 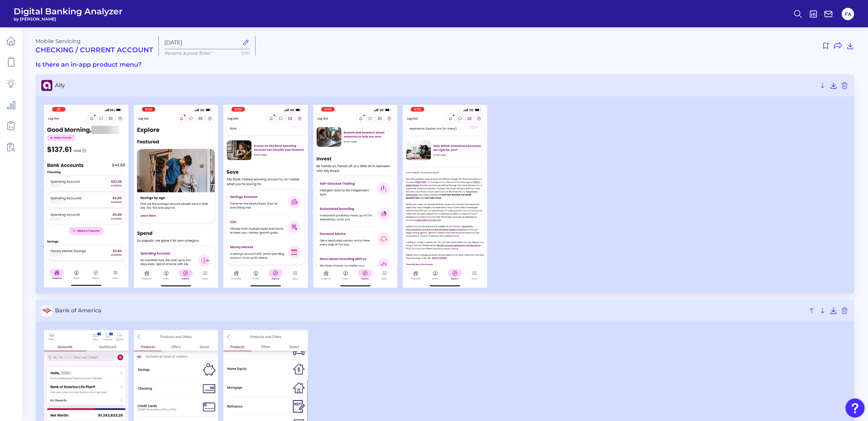 What do you see at coordinates (855, 408) in the screenshot?
I see `button: Open Resource Center` at bounding box center [855, 408].